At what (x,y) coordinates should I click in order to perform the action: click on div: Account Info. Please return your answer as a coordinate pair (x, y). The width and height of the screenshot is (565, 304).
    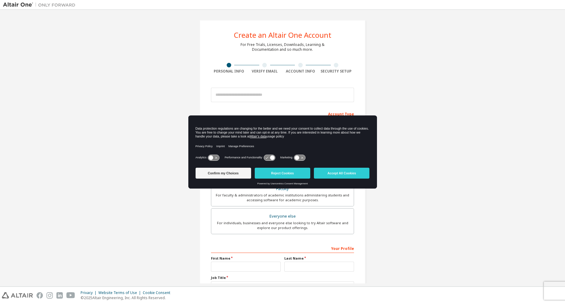
    Looking at the image, I should click on (300, 71).